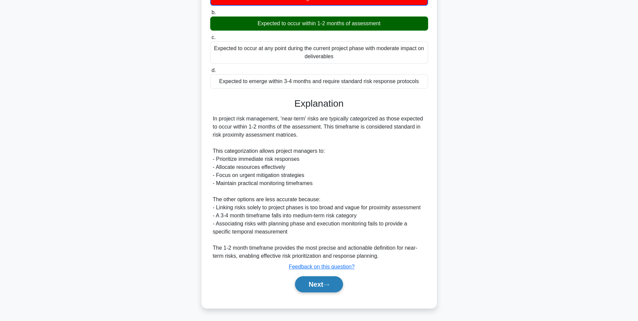 The height and width of the screenshot is (321, 638). What do you see at coordinates (319, 284) in the screenshot?
I see `button: Next` at bounding box center [319, 284].